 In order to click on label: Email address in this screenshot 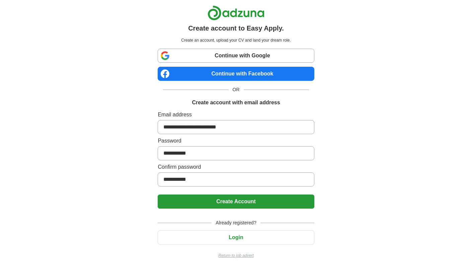, I will do `click(236, 115)`.